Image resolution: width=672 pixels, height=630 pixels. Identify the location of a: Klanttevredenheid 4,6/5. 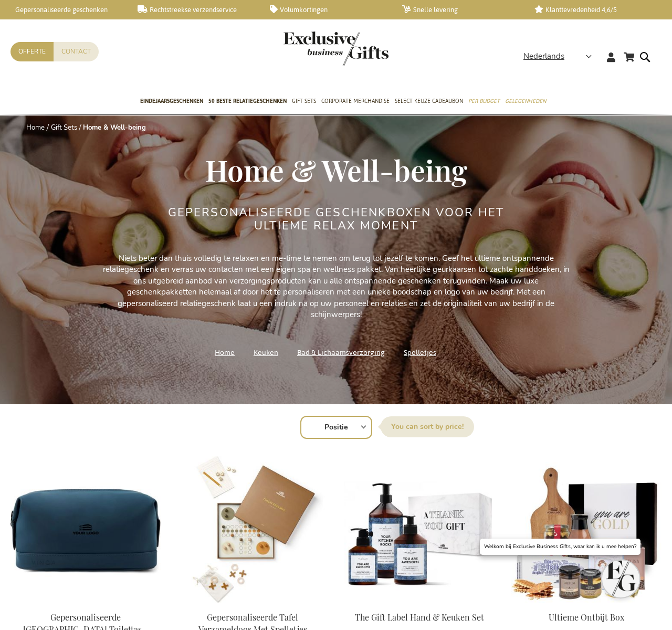
(593, 10).